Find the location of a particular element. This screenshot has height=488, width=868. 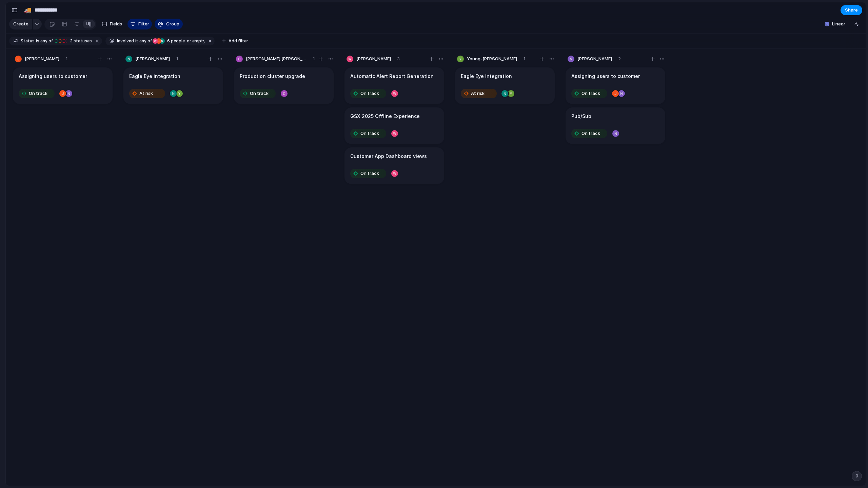

h1: Automatic Alert Report Generation is located at coordinates (392, 76).